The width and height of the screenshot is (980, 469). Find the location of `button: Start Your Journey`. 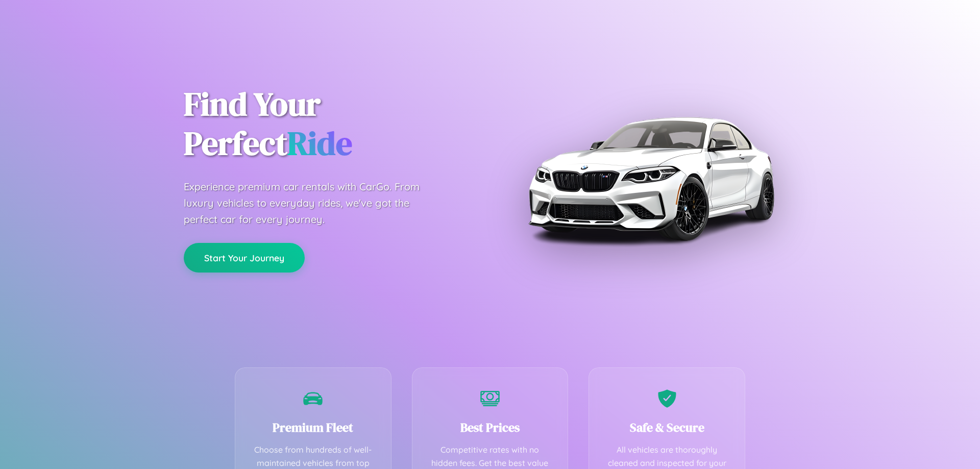

button: Start Your Journey is located at coordinates (244, 257).